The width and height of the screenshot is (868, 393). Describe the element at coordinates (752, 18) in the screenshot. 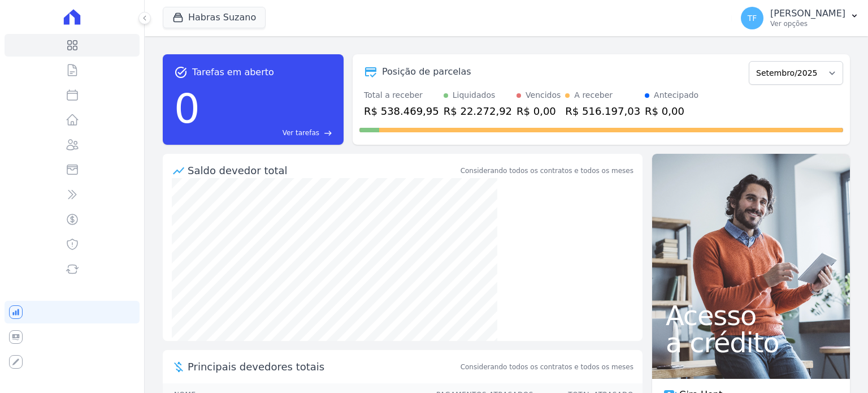

I see `span: TF` at that location.